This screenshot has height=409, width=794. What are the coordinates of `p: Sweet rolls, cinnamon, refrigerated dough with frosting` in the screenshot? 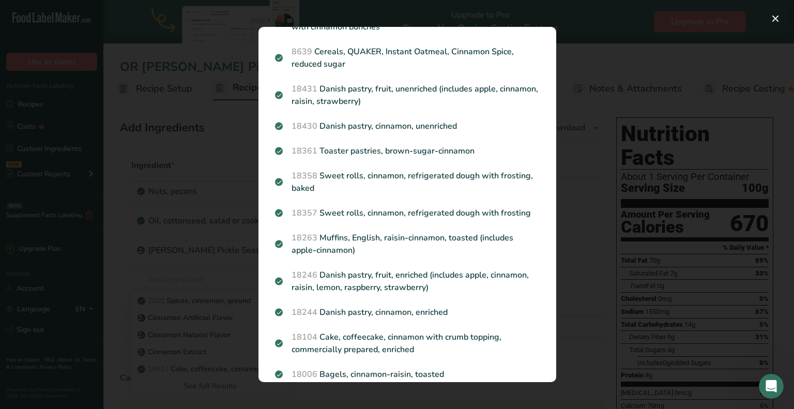 It's located at (407, 213).